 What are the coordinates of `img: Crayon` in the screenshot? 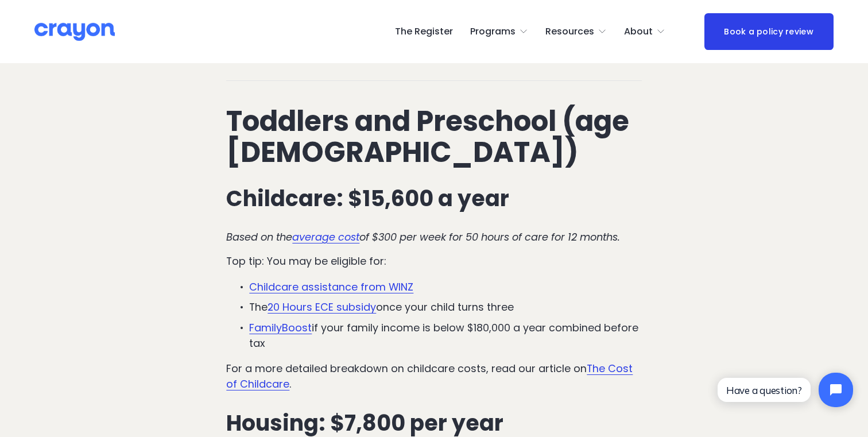 It's located at (74, 31).